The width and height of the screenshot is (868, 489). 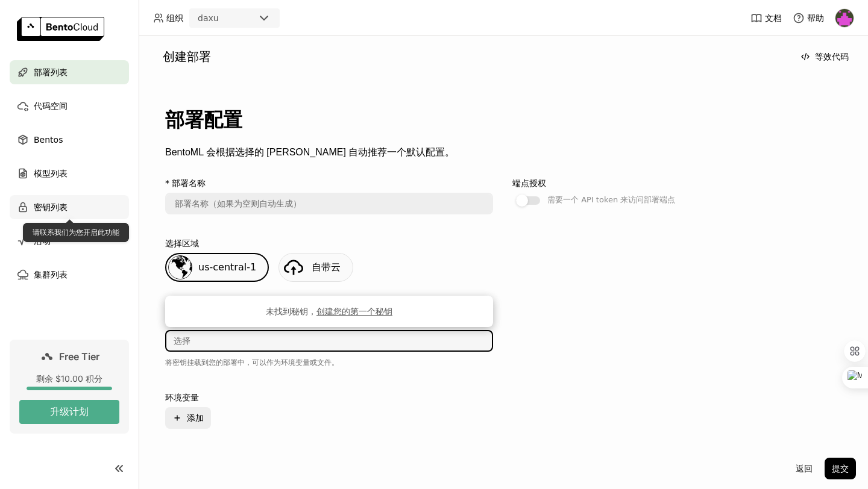 I want to click on span: 文档, so click(x=773, y=18).